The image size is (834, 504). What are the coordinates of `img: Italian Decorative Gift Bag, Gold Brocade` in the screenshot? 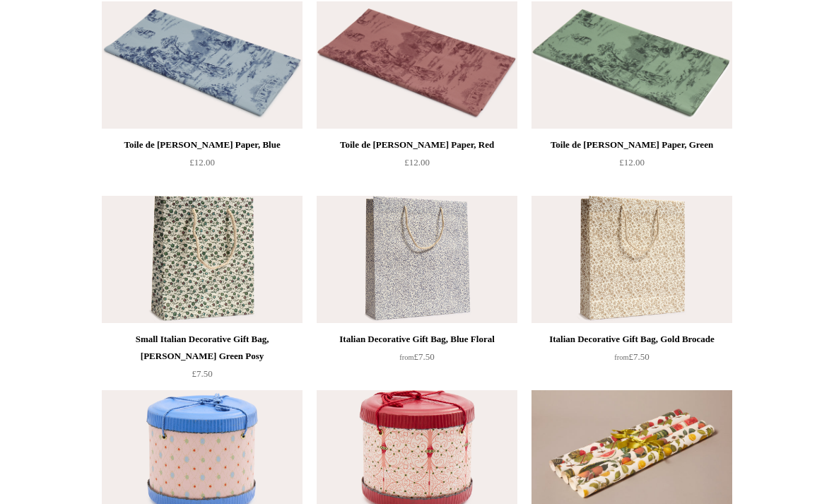 It's located at (632, 260).